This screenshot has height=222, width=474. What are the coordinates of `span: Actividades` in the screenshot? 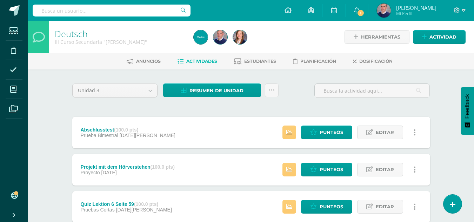 It's located at (202, 61).